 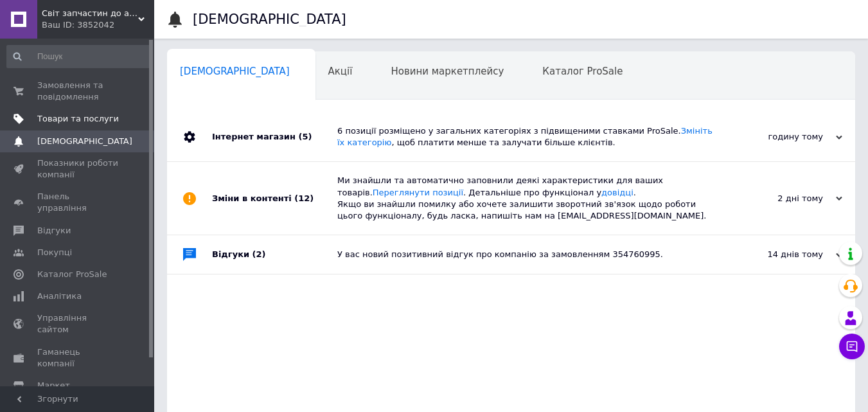 I want to click on button: Чат з покупцем, so click(x=852, y=346).